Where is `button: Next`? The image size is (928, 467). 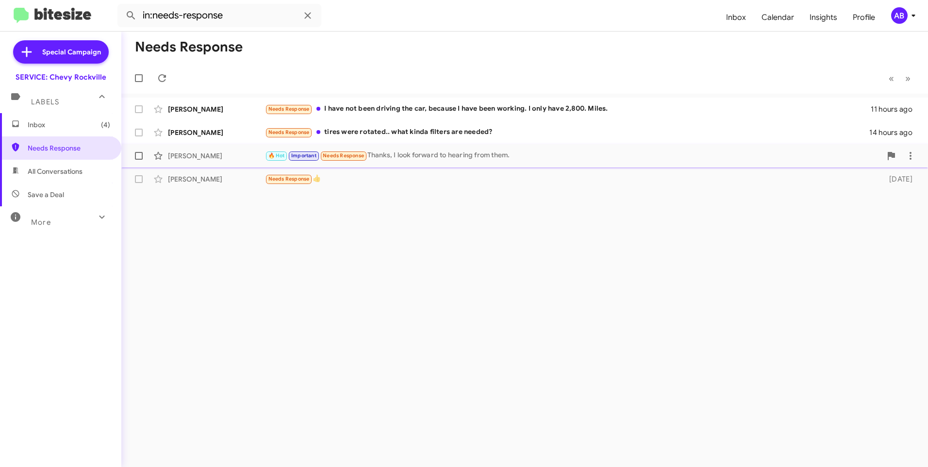
button: Next is located at coordinates (907, 78).